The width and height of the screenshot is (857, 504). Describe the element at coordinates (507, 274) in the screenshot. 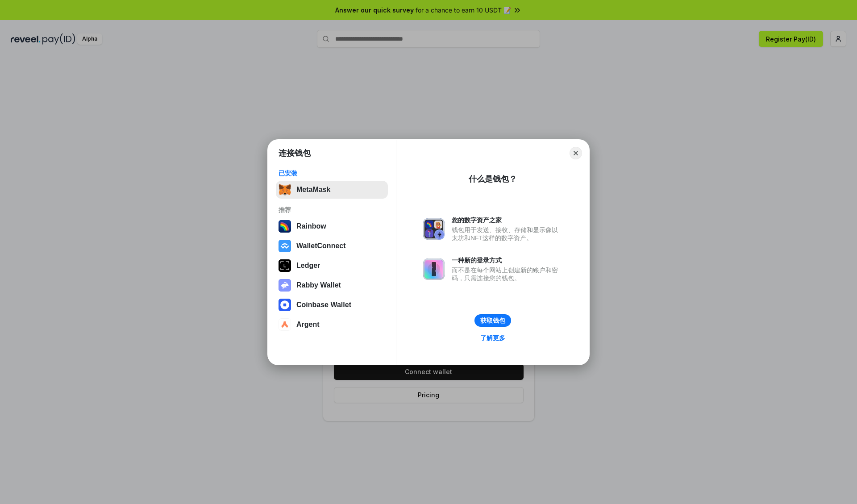

I see `div: 而不是在每个网站上创建新的账户和密码，只需连接您的钱包。` at that location.